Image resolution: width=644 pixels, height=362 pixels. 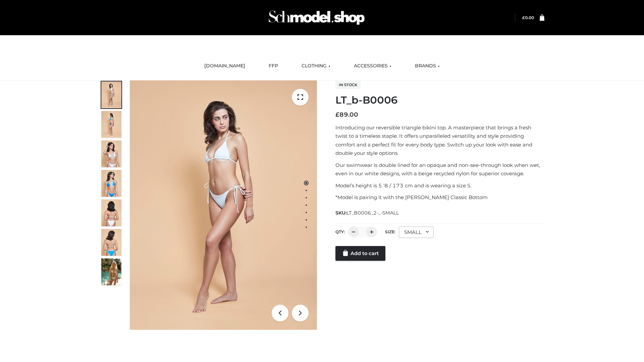 What do you see at coordinates (440, 169) in the screenshot?
I see `p: Our swimwear is double lined for an opaque and non-see-through look when wet, even in our white d...` at bounding box center [440, 169].